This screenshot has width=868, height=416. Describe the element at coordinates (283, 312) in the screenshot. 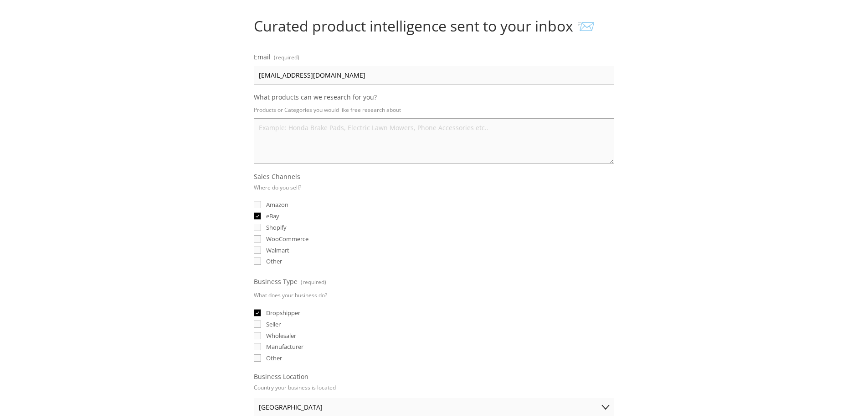

I see `span: Dropshipper` at that location.